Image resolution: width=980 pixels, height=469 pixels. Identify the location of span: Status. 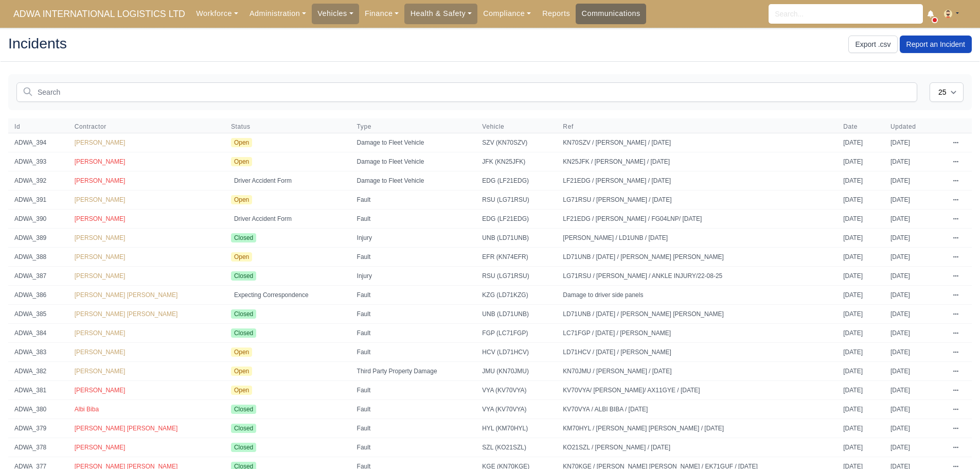
(241, 126).